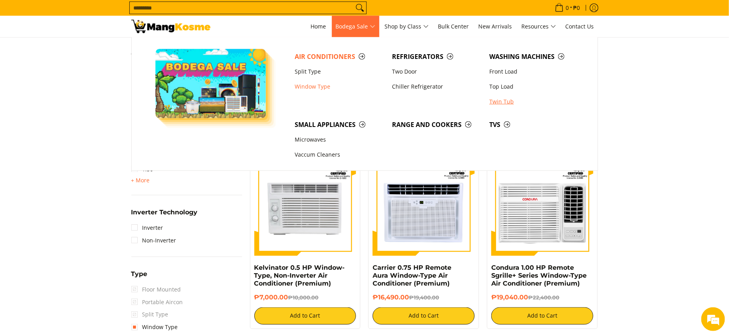 The width and height of the screenshot is (729, 335). I want to click on span: New Arrivals, so click(495, 26).